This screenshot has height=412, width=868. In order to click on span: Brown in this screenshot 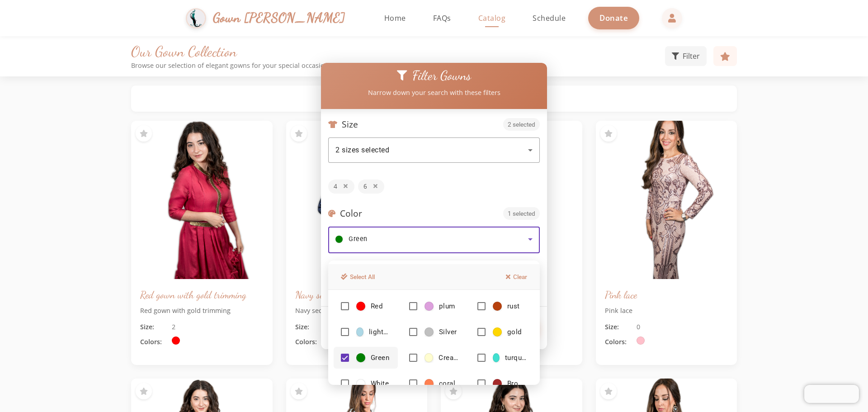, I will do `click(517, 384)`.